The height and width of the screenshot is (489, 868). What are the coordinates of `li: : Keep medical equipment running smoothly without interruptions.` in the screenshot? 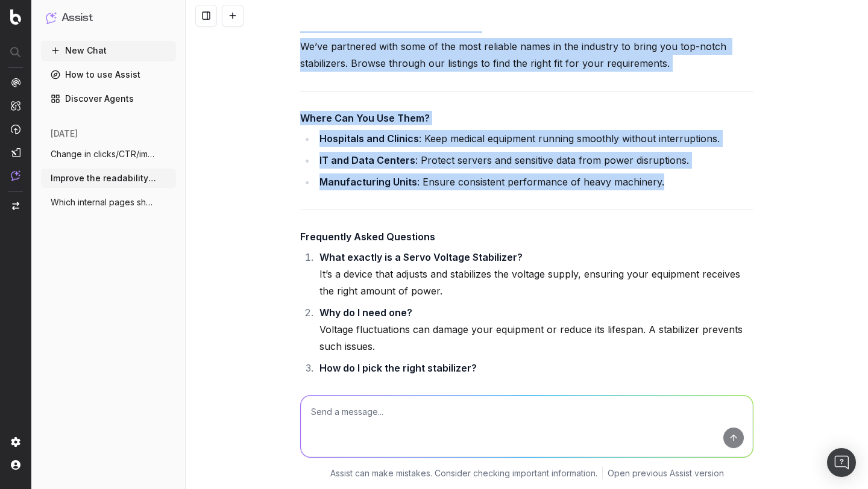 It's located at (534, 139).